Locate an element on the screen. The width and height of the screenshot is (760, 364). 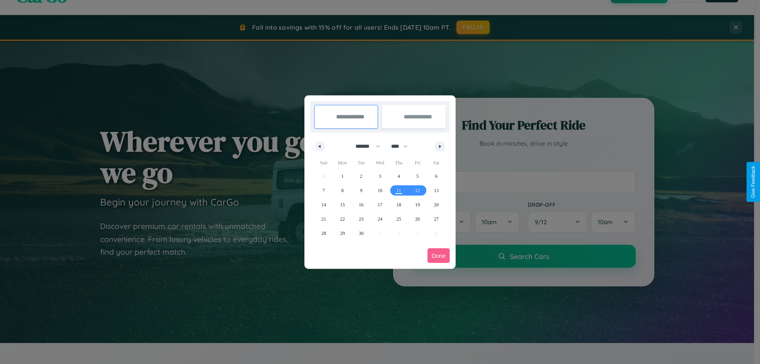
button: 10 is located at coordinates (380, 190).